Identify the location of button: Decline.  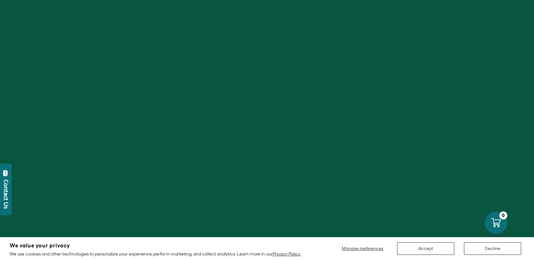
(493, 248).